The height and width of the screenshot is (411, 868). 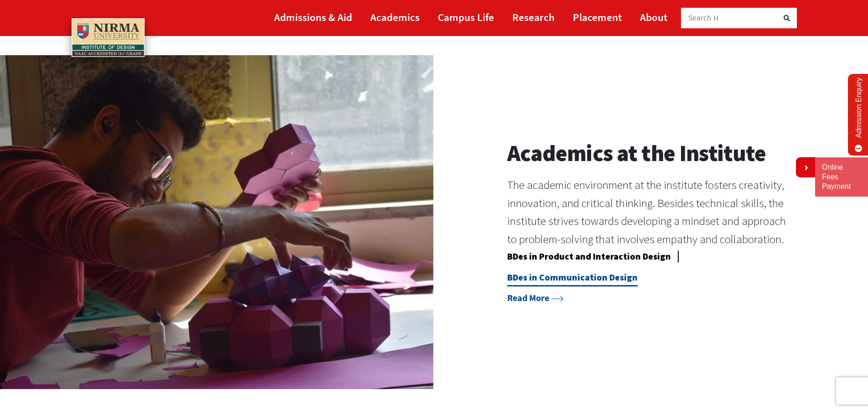 I want to click on a: Read More, so click(x=536, y=297).